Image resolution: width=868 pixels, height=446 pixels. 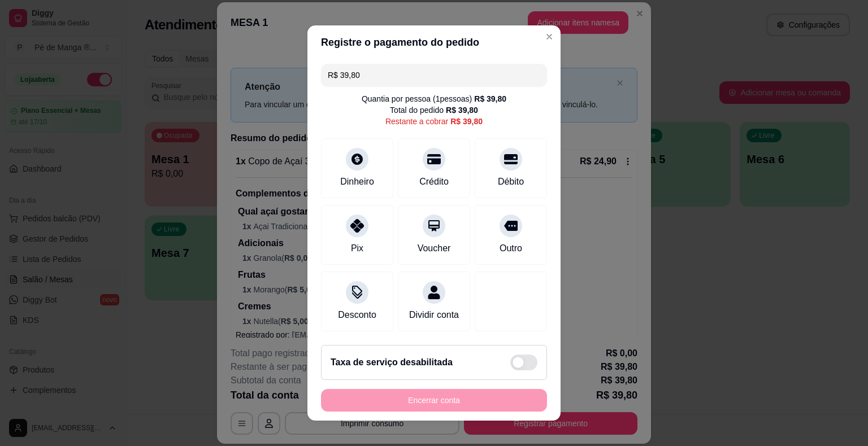 What do you see at coordinates (357, 248) in the screenshot?
I see `div: Pix` at bounding box center [357, 248].